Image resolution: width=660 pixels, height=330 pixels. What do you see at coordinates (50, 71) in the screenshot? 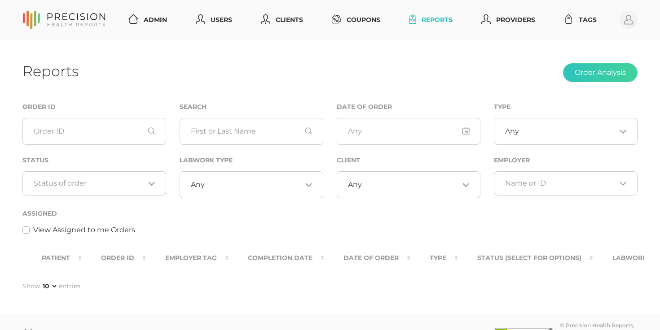
I see `h1: Reports` at bounding box center [50, 71].